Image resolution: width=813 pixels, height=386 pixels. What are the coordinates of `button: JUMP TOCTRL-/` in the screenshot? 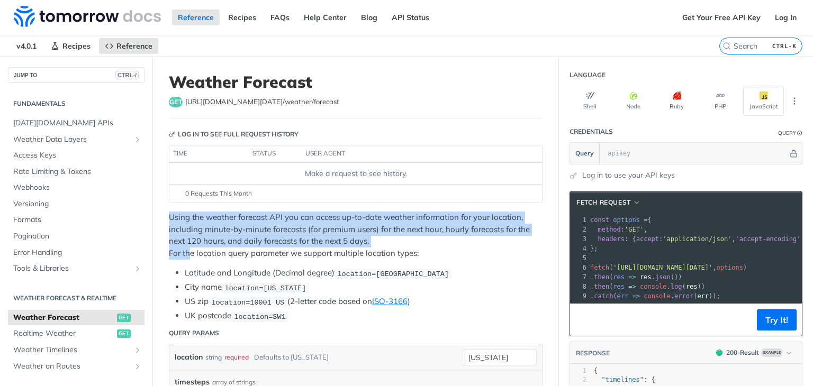 It's located at (76, 75).